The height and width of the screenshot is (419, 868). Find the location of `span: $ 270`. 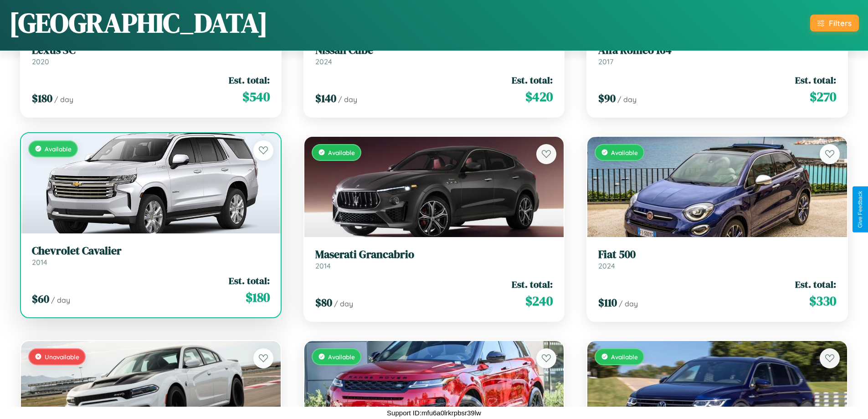

span: $ 270 is located at coordinates (823, 97).